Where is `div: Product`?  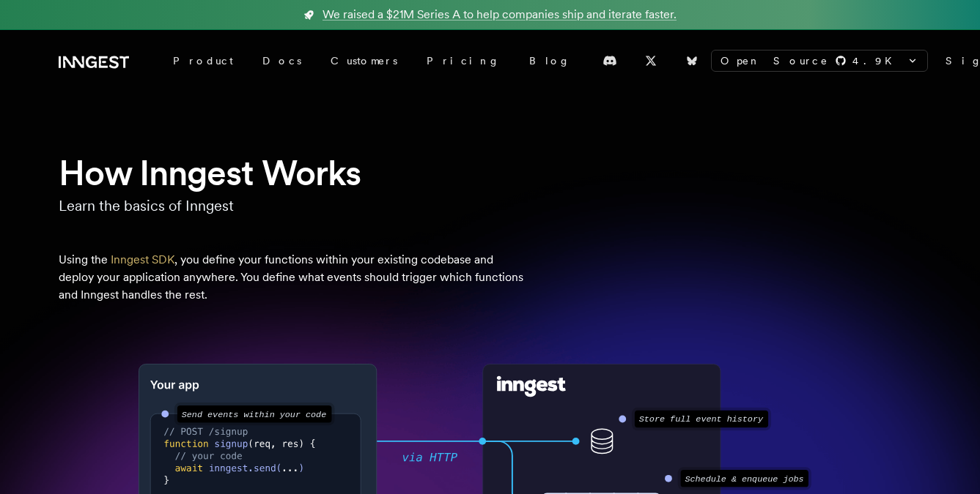
div: Product is located at coordinates (203, 61).